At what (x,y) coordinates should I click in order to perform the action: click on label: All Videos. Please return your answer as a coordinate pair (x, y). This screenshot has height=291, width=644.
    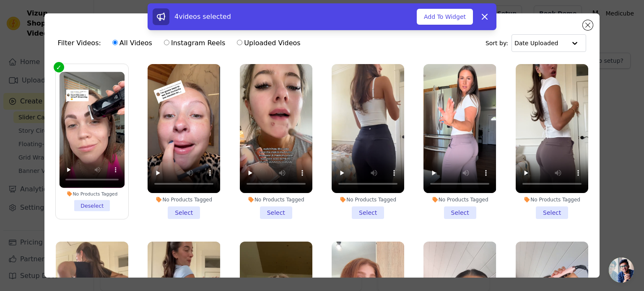
    Looking at the image, I should click on (132, 43).